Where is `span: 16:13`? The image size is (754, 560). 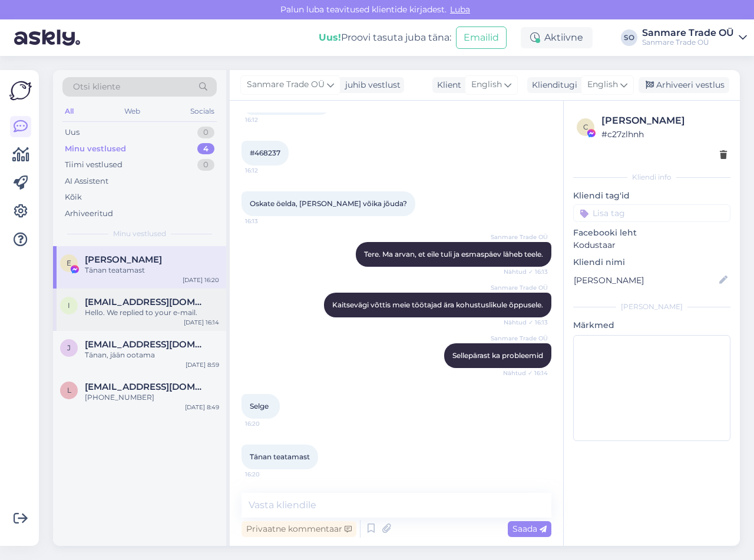 span: 16:13 is located at coordinates (267, 221).